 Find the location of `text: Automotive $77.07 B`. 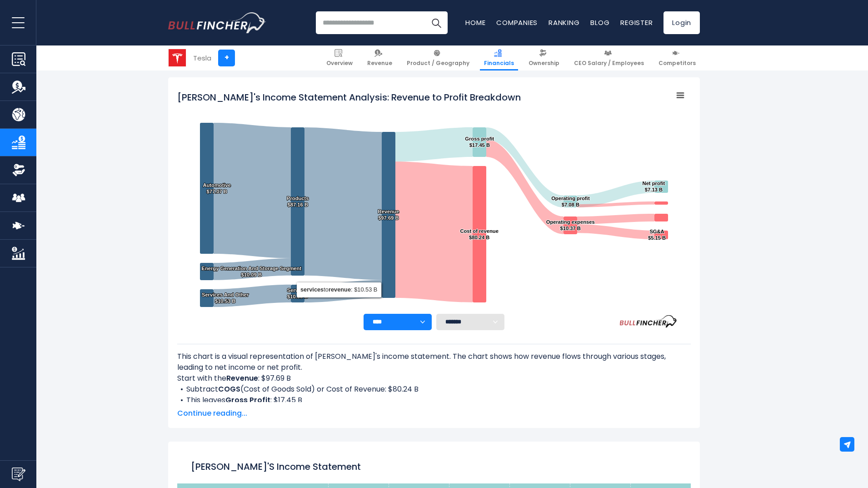

text: Automotive $77.07 B is located at coordinates (217, 188).